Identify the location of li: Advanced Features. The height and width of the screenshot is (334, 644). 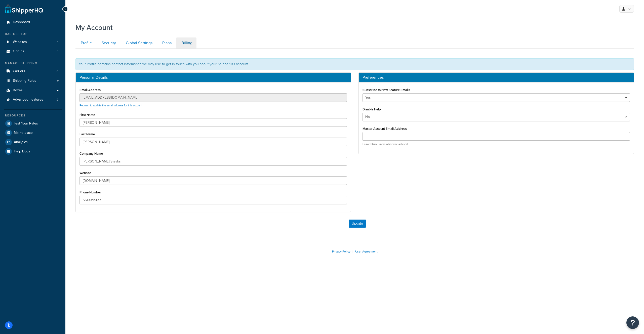
(33, 100).